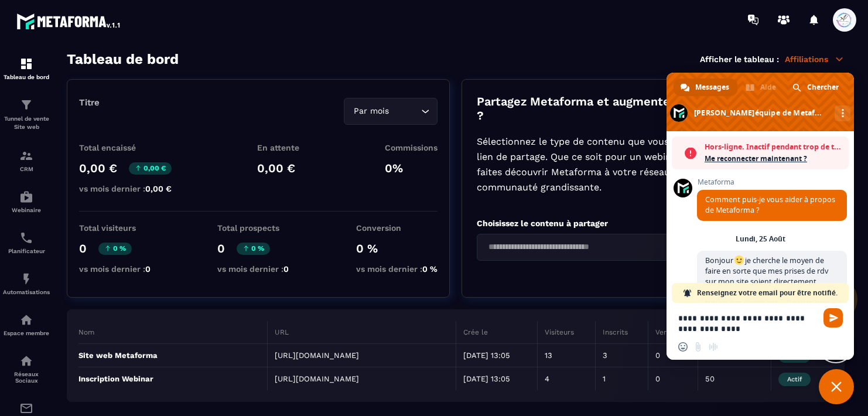 The image size is (868, 416). What do you see at coordinates (115, 228) in the screenshot?
I see `p: Total visiteurs` at bounding box center [115, 228].